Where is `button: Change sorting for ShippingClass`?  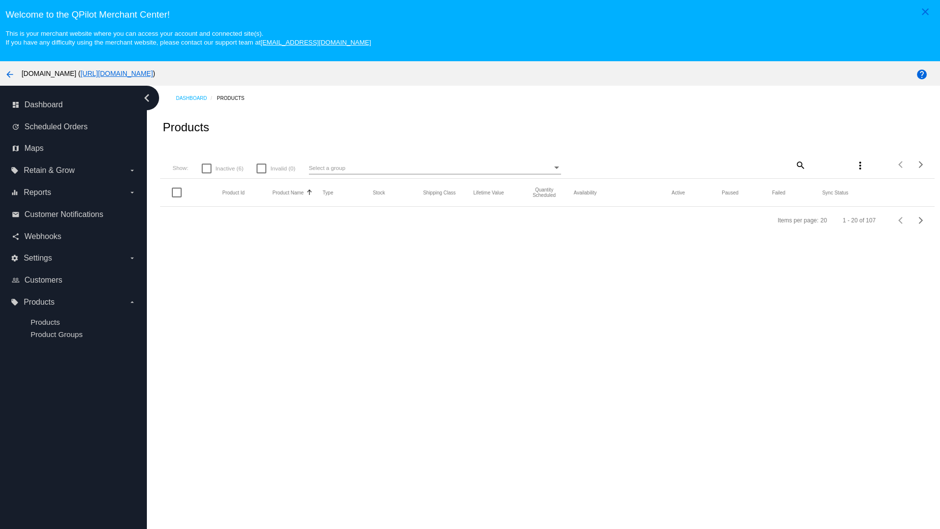
button: Change sorting for ShippingClass is located at coordinates (439, 192).